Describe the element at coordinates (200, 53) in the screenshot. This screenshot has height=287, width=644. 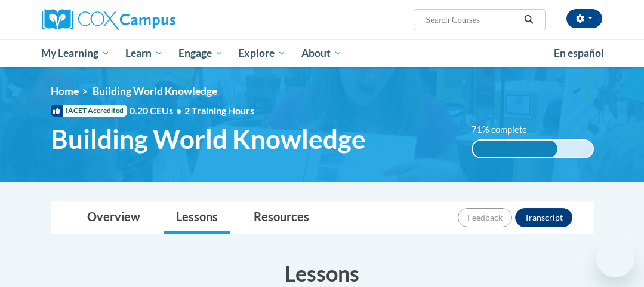
I see `a: Engage` at that location.